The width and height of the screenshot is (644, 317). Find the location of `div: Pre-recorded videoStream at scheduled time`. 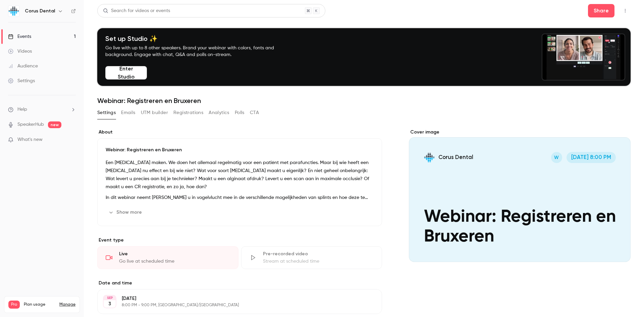

div: Pre-recorded videoStream at scheduled time is located at coordinates (312, 257).